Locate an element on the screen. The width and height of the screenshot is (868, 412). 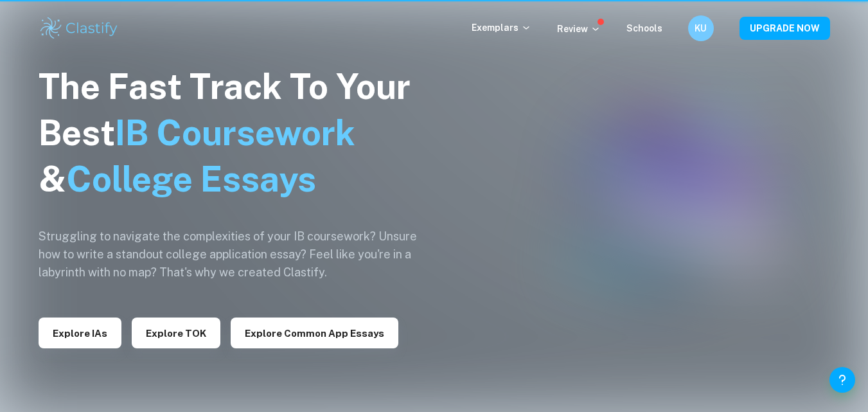
img: Clastify hero is located at coordinates (662, 206).